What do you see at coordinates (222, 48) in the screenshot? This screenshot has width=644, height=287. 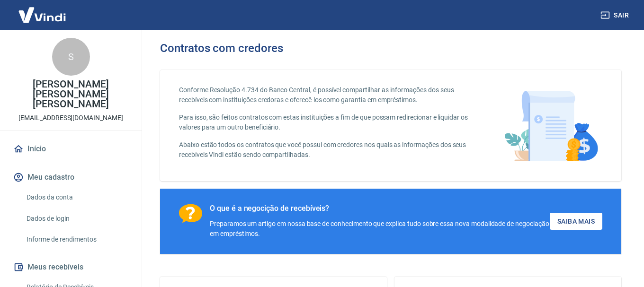 I see `h3: Contratos com credores` at bounding box center [222, 48].